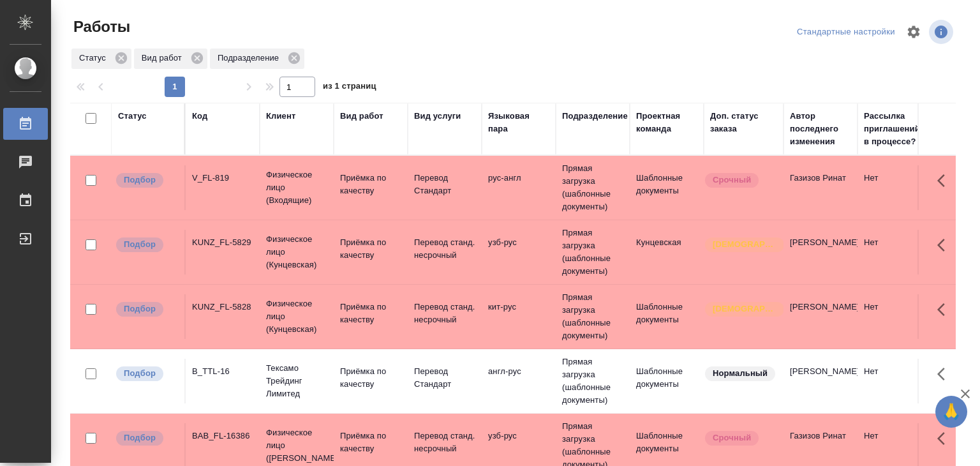 Image resolution: width=980 pixels, height=466 pixels. I want to click on div: Код, so click(200, 116).